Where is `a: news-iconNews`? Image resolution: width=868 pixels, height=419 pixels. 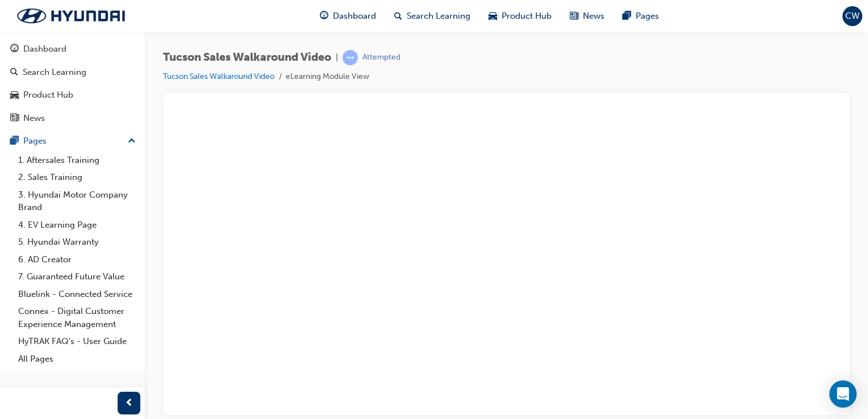
a: news-iconNews is located at coordinates (587, 16).